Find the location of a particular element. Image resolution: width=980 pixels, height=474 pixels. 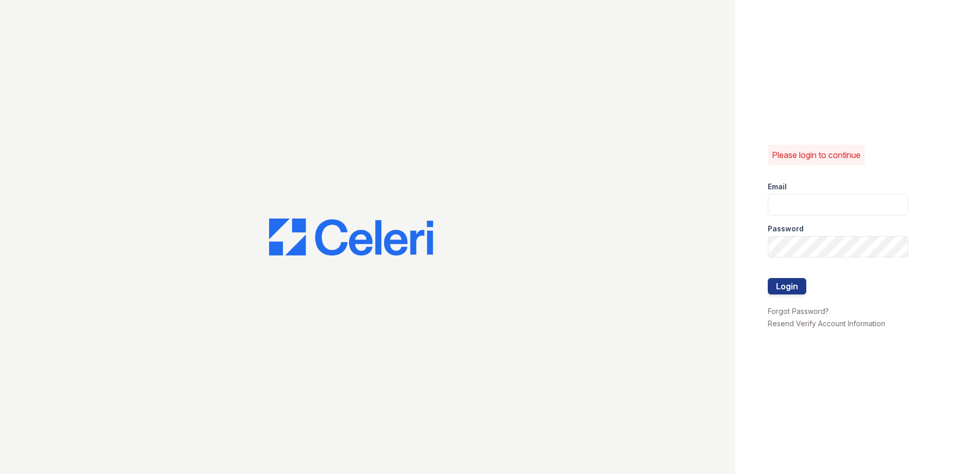

a: Resend Verify Account Information is located at coordinates (826, 323).